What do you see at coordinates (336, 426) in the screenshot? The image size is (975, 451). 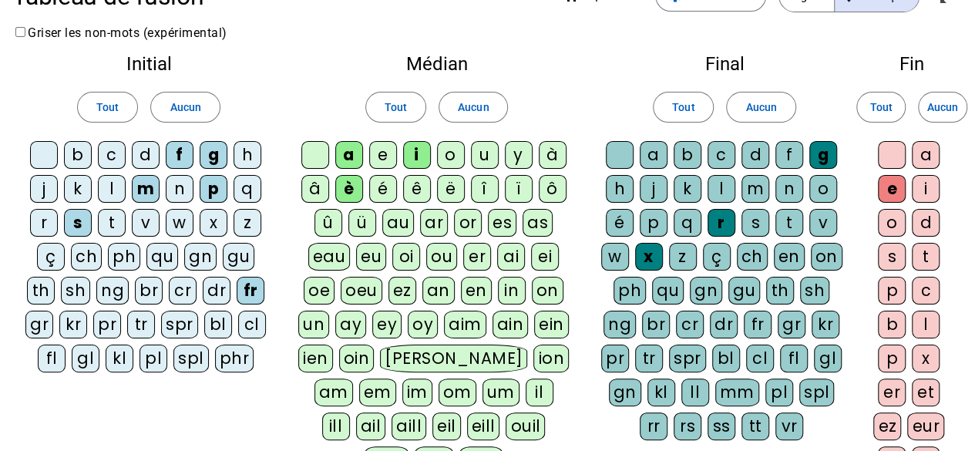 I see `div: ill` at bounding box center [336, 426].